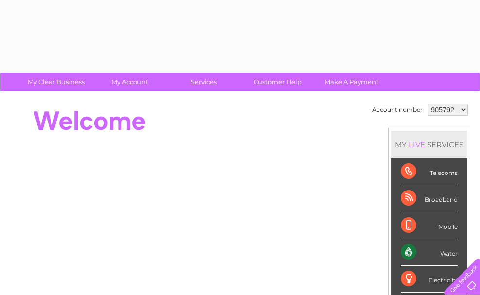 This screenshot has width=480, height=295. What do you see at coordinates (278, 82) in the screenshot?
I see `a: Customer Help` at bounding box center [278, 82].